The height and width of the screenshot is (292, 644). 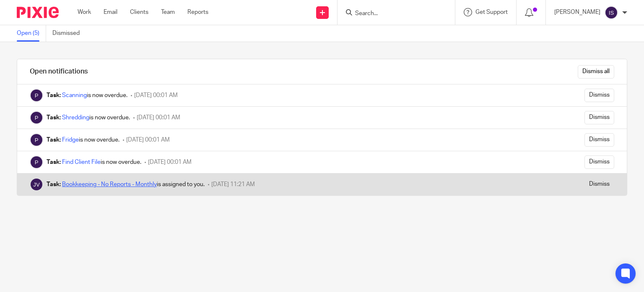 I want to click on a: Team, so click(x=167, y=12).